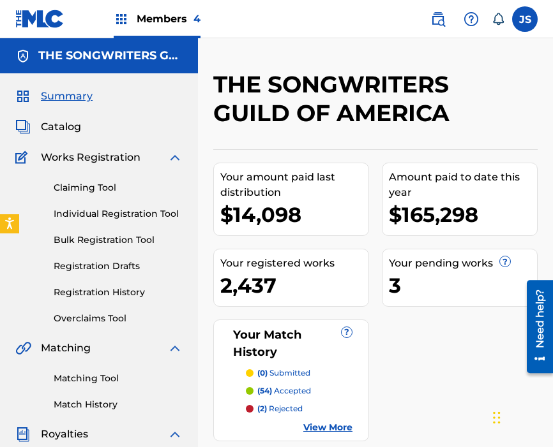  I want to click on span: (0), so click(262, 373).